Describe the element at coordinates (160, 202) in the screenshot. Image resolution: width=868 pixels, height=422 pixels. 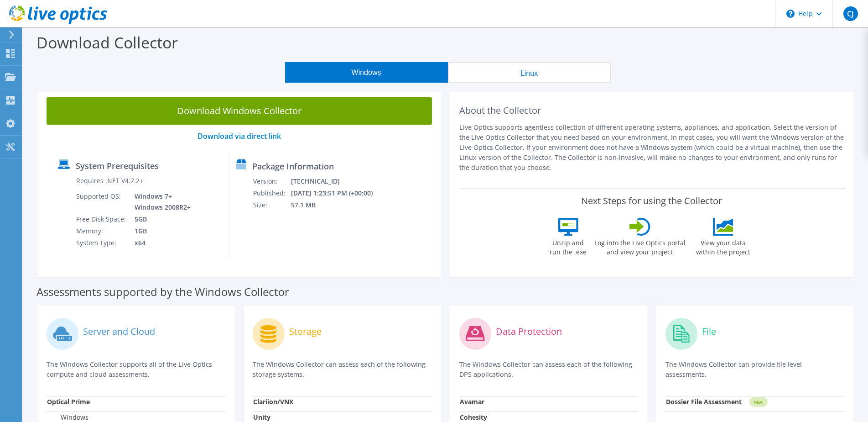
I see `td: Windows 7+ Windows 2008R2+` at that location.